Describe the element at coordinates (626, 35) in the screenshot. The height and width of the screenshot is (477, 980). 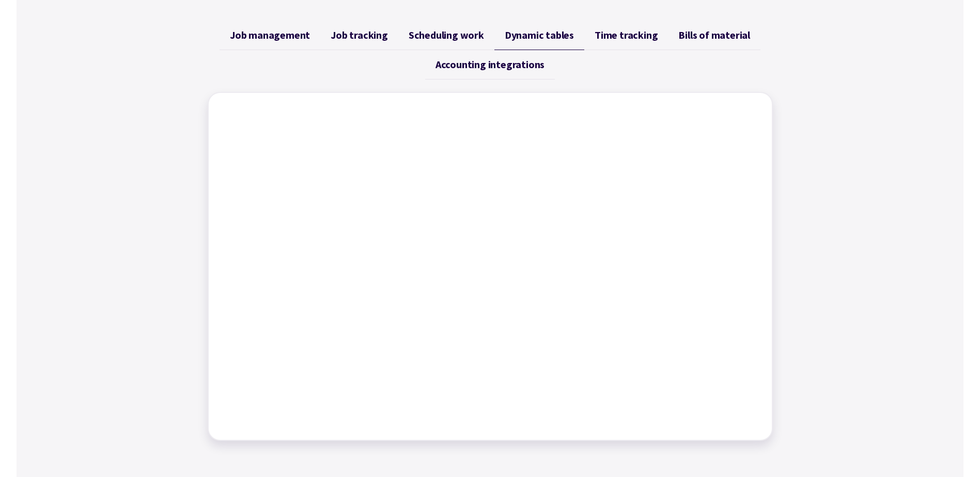
I see `span: Time tracking` at that location.